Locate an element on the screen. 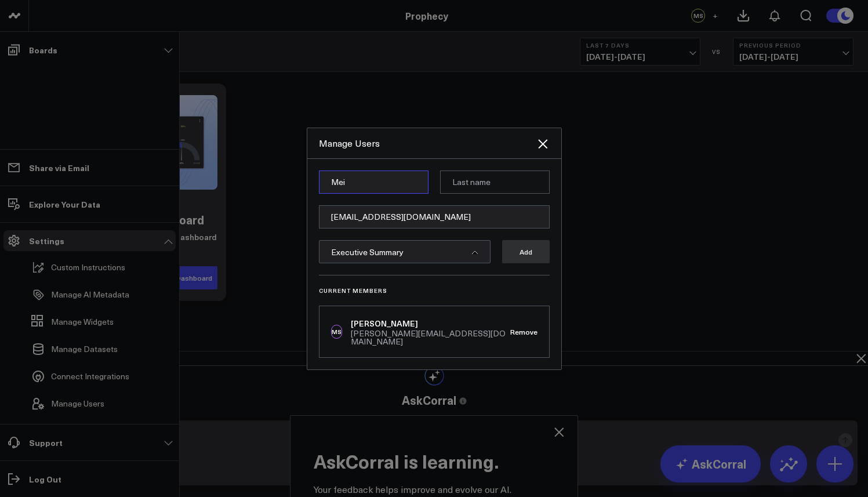 This screenshot has width=868, height=497. input: Last name is located at coordinates (495, 182).